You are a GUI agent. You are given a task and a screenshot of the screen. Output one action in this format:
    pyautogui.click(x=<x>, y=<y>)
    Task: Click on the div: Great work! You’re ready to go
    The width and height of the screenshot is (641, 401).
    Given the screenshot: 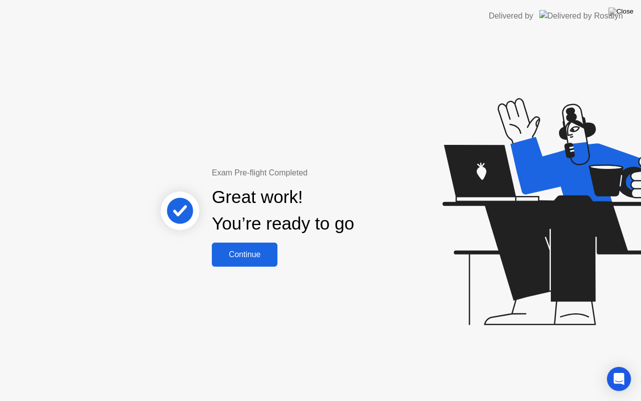 What is the action you would take?
    pyautogui.click(x=283, y=210)
    